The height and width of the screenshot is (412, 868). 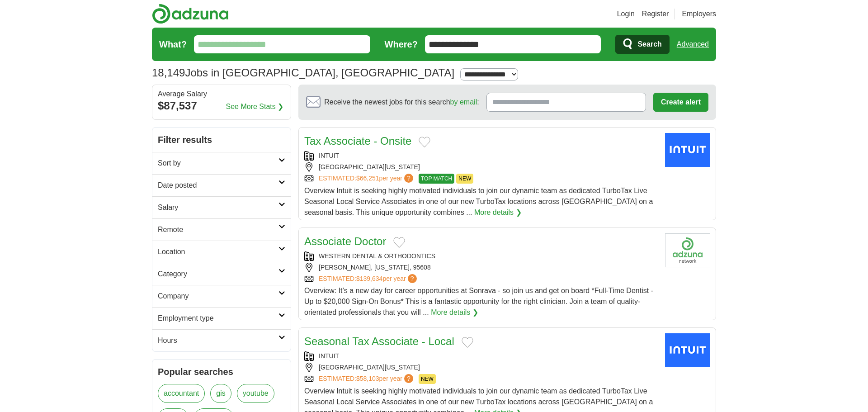 I want to click on a: Employers, so click(x=699, y=14).